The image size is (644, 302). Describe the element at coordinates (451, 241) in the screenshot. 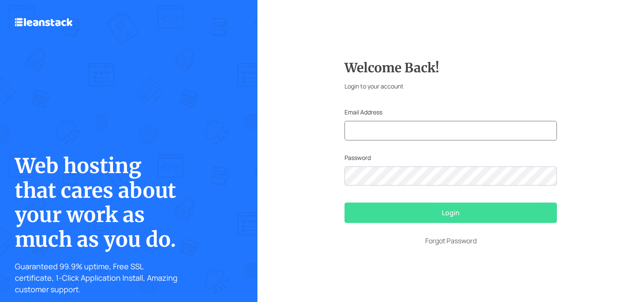

I see `a: Forgot Password` at that location.